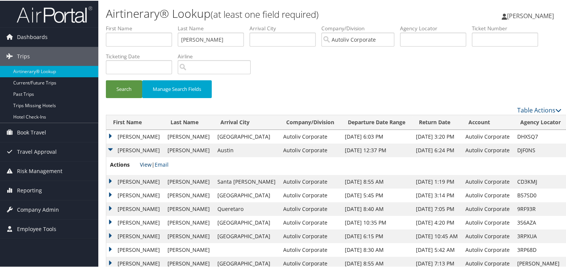 This screenshot has height=267, width=566. I want to click on span: Dashboards, so click(32, 36).